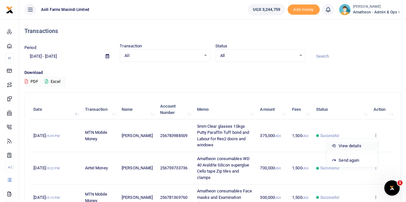 This screenshot has height=202, width=406. Describe the element at coordinates (9, 58) in the screenshot. I see `li: M` at that location.